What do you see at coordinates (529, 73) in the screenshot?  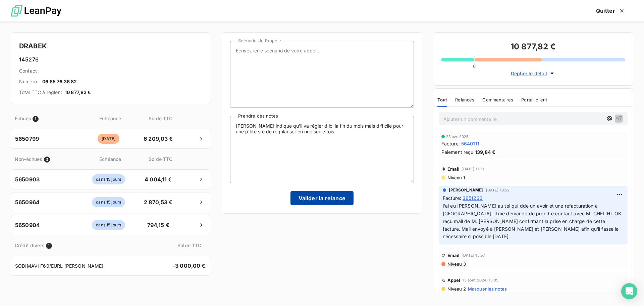 I see `span: Déplier le détail` at bounding box center [529, 73].